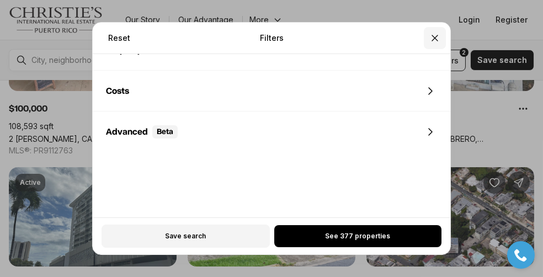 The width and height of the screenshot is (543, 277). I want to click on button: Reset, so click(119, 38).